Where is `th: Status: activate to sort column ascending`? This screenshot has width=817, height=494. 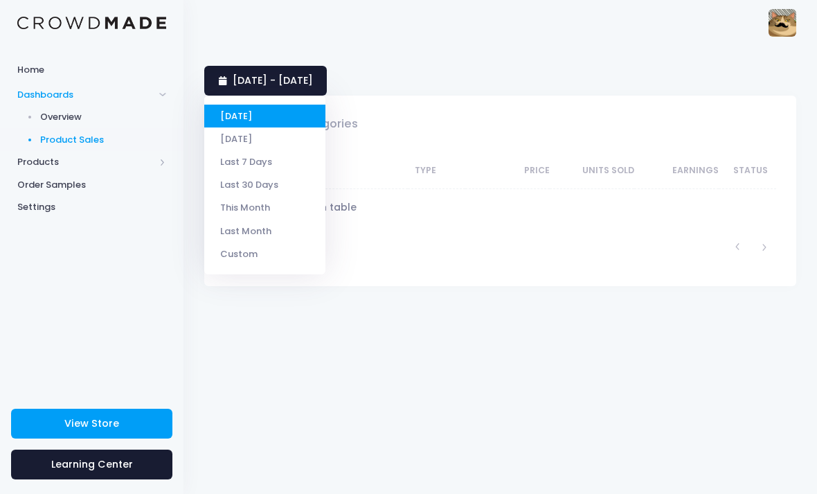
th: Status: activate to sort column ascending is located at coordinates (747, 171).